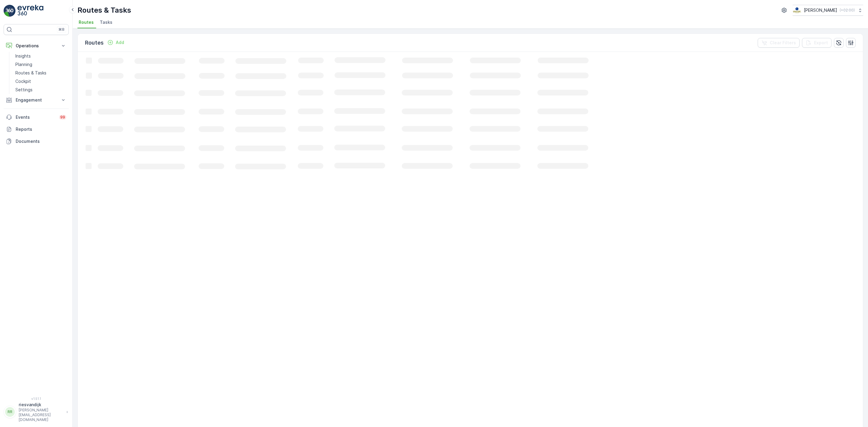 Image resolution: width=868 pixels, height=427 pixels. What do you see at coordinates (817, 43) in the screenshot?
I see `button: Export` at bounding box center [817, 43].